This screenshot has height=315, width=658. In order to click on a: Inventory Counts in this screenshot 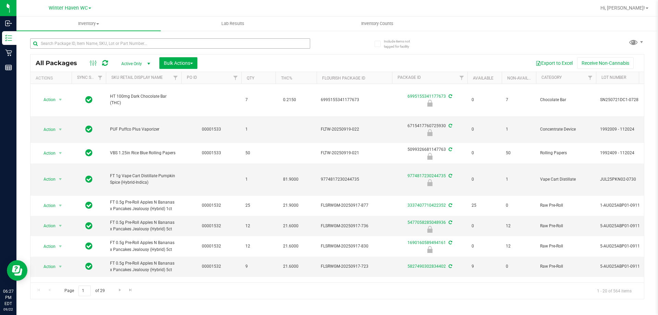, I will do `click(377, 24)`.